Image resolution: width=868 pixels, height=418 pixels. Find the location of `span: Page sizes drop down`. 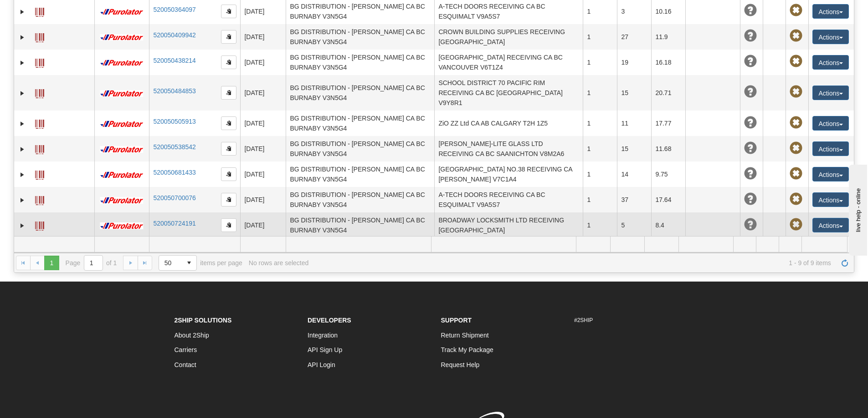

span: Page sizes drop down is located at coordinates (177, 263).